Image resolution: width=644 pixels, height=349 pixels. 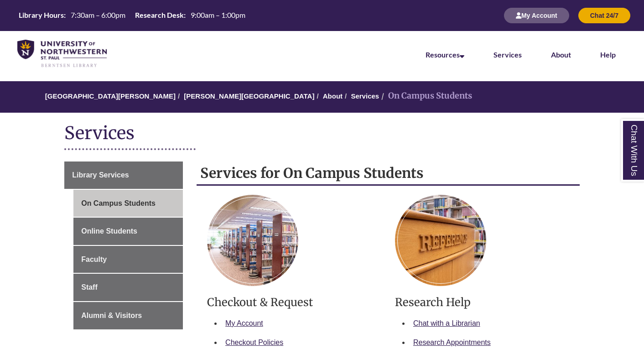 What do you see at coordinates (124, 175) in the screenshot?
I see `a: Library Services` at bounding box center [124, 175].